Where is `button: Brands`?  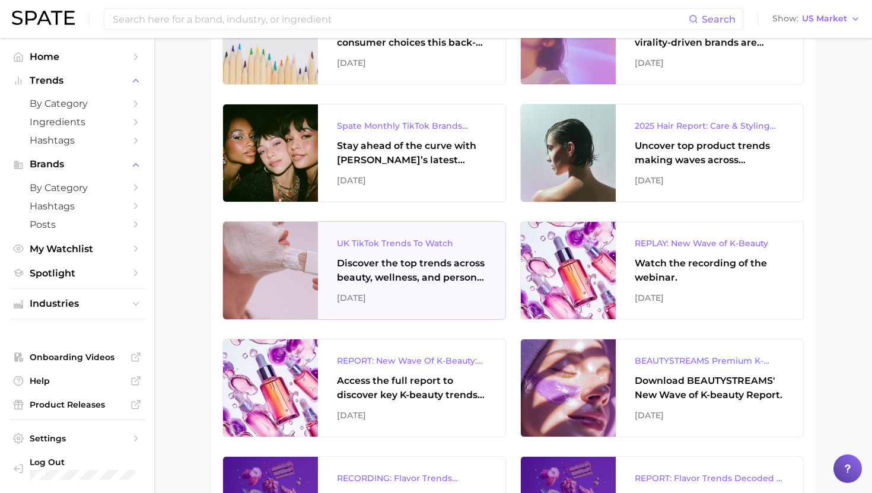 button: Brands is located at coordinates (77, 164).